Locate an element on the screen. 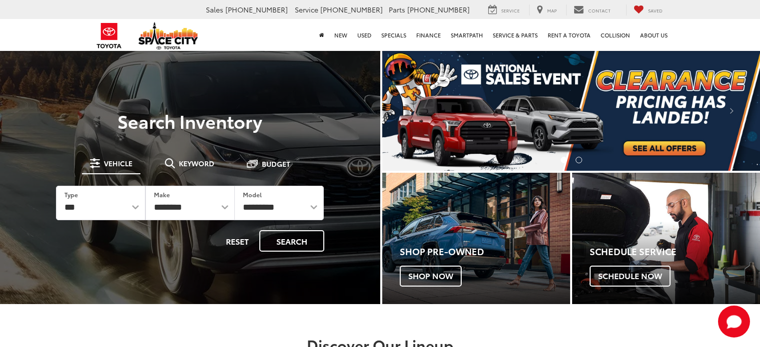  a: Home is located at coordinates (322, 35).